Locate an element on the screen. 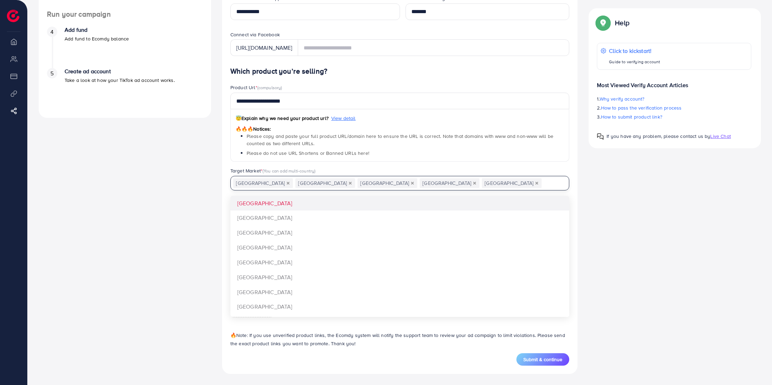 The width and height of the screenshot is (772, 385). span: Live Chat is located at coordinates (720, 136).